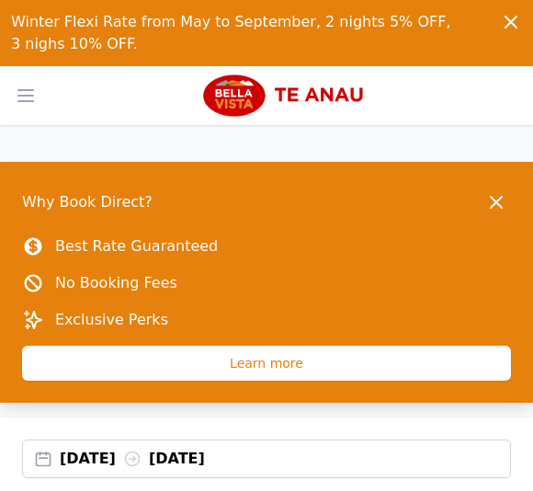 This screenshot has height=491, width=533. What do you see at coordinates (136, 246) in the screenshot?
I see `p: Best Rate Guaranteed` at bounding box center [136, 246].